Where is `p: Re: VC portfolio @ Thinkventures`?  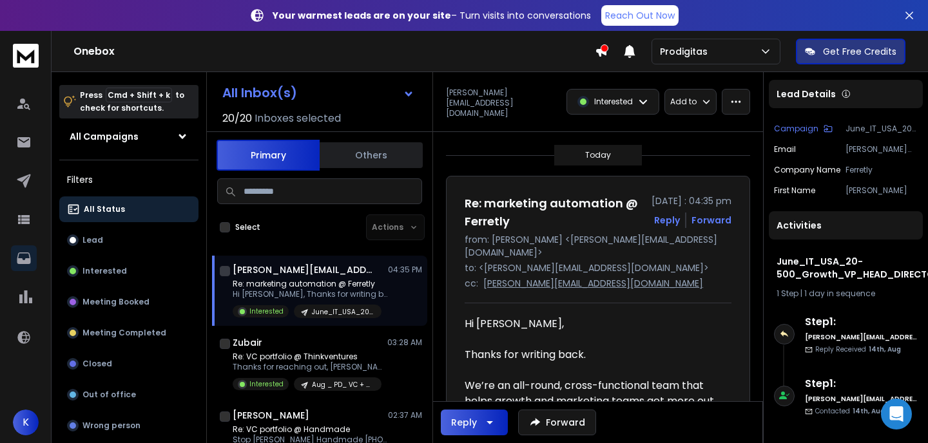
p: Re: VC portfolio @ Thinkventures is located at coordinates (310, 357).